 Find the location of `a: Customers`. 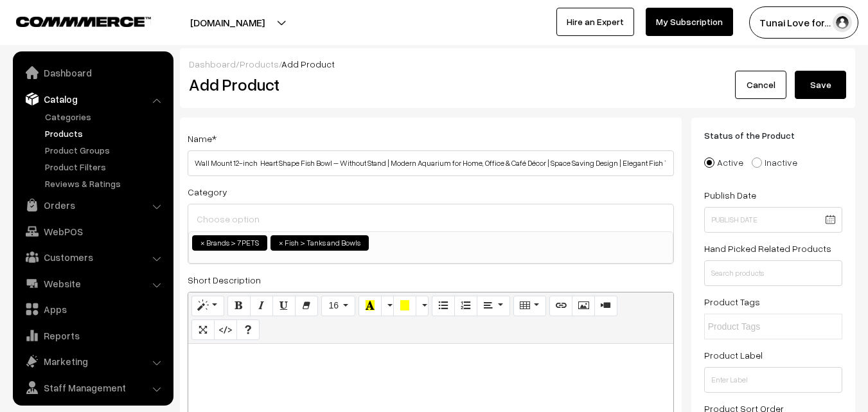

a: Customers is located at coordinates (92, 257).